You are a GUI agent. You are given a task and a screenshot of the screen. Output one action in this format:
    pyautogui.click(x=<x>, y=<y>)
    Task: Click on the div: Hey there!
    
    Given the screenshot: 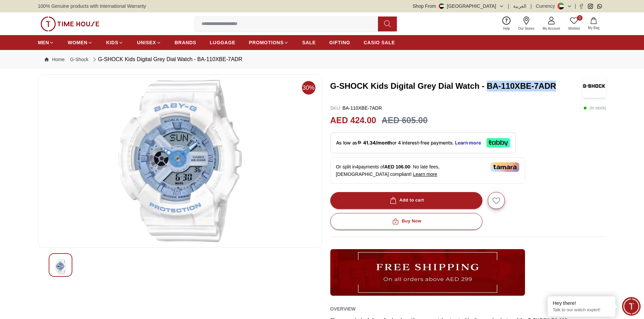 What is the action you would take?
    pyautogui.click(x=581, y=303)
    